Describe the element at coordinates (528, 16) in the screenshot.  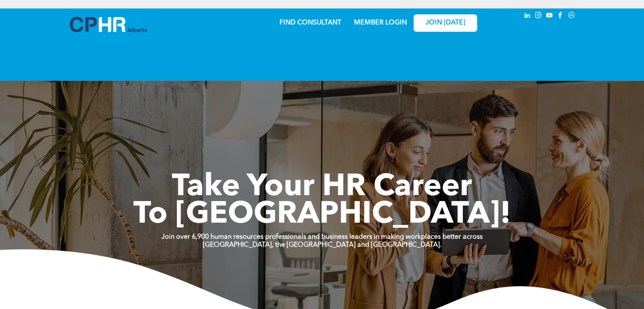
I see `a: linkedin` at that location.